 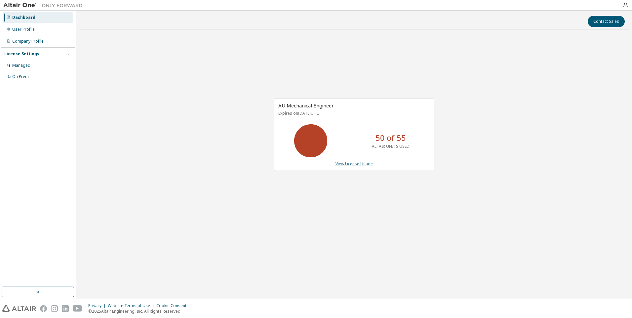 I want to click on button: Contact Sales, so click(x=606, y=21).